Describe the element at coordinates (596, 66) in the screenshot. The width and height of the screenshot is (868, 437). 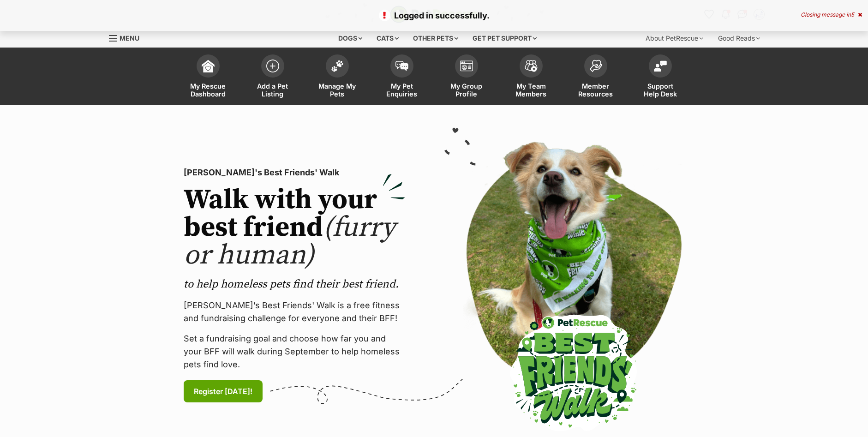
I see `img: member-resources-icon-8e73f808a243e03378d46382f2149f9095a855e16c252ad45f914b54edf8863c.svg` at that location.